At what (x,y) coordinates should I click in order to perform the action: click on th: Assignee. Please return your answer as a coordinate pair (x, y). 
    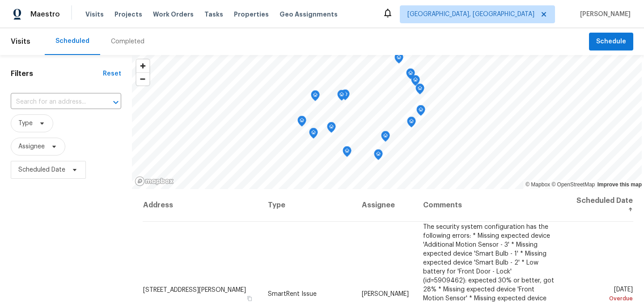
    Looking at the image, I should click on (385, 205).